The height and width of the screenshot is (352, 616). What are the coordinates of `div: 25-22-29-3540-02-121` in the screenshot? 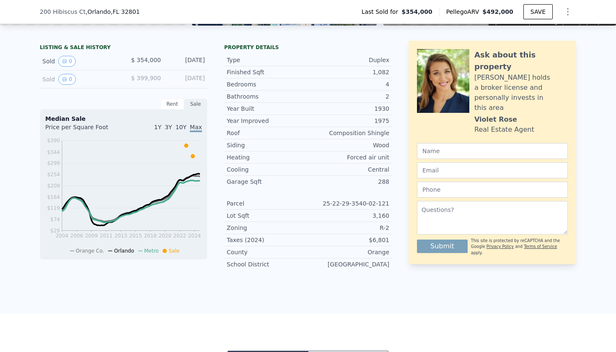 It's located at (349, 203).